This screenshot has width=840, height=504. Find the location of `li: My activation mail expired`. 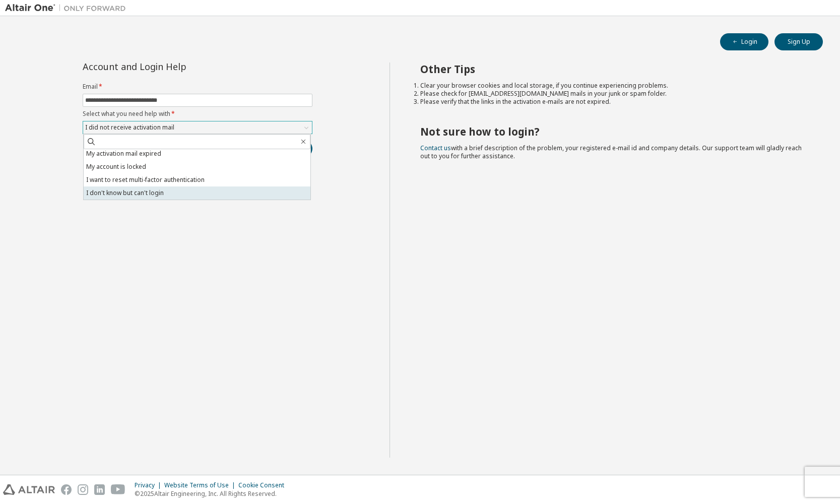

li: My activation mail expired is located at coordinates (197, 153).